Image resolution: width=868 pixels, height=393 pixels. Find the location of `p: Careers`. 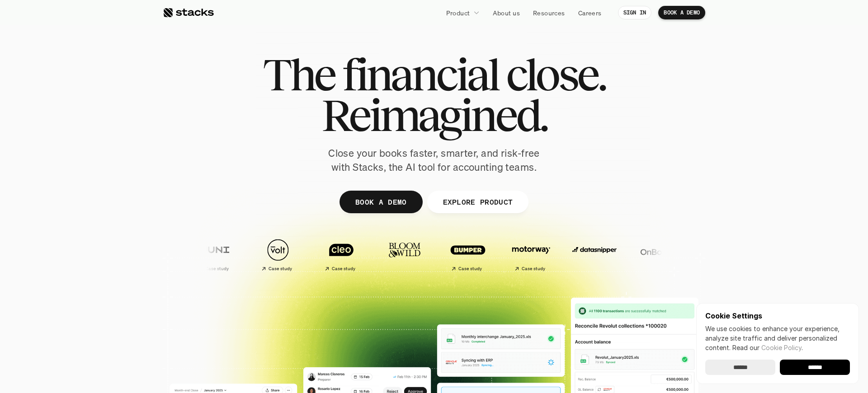

p: Careers is located at coordinates (590, 12).